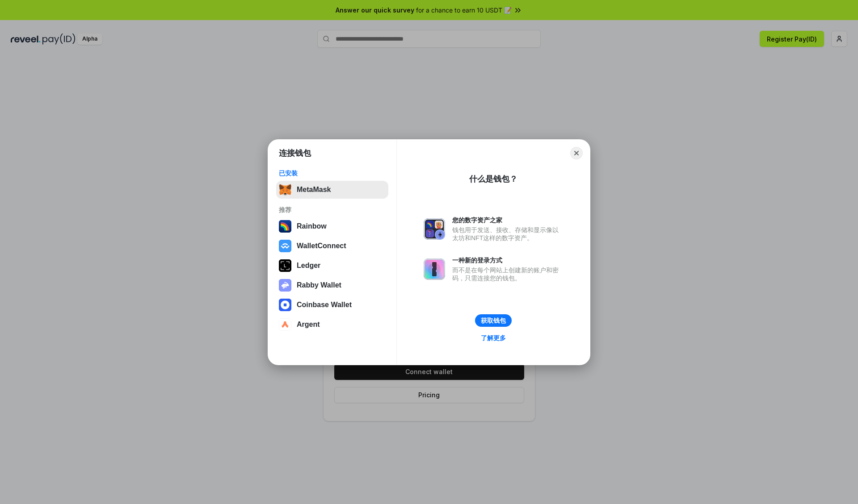  I want to click on button: Rabby Wallet, so click(332, 285).